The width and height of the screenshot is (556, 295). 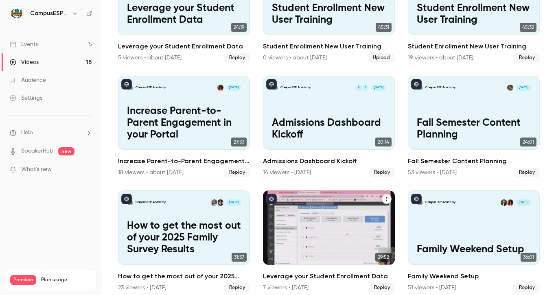 I want to click on li: Leverage your Student Enrollment Data, so click(x=329, y=242).